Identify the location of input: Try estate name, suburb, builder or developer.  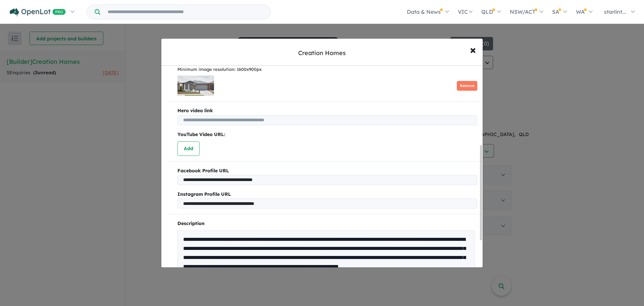
(185, 12).